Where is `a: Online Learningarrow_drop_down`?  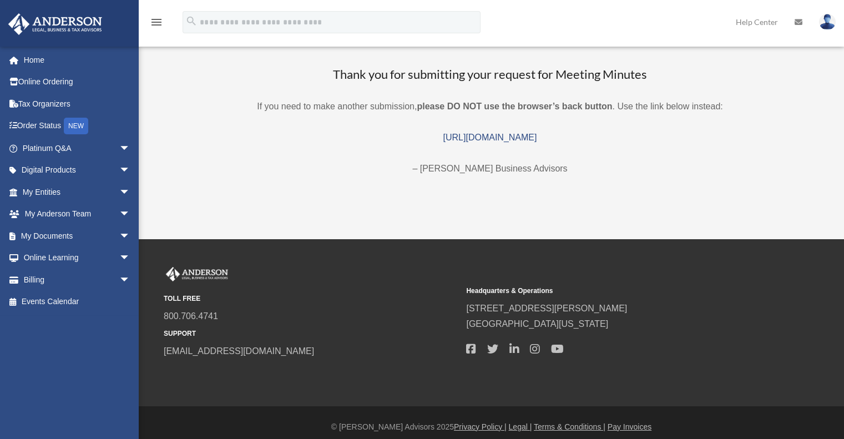 a: Online Learningarrow_drop_down is located at coordinates (77, 258).